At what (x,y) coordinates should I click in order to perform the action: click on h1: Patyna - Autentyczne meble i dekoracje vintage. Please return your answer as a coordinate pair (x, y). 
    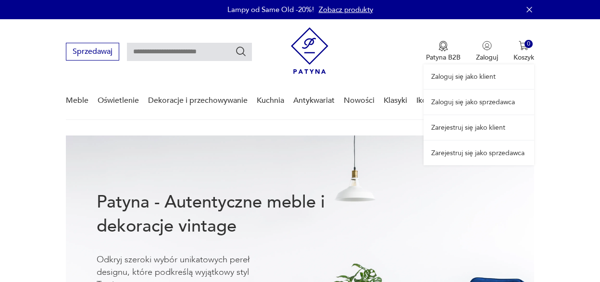
    Looking at the image, I should click on (223, 214).